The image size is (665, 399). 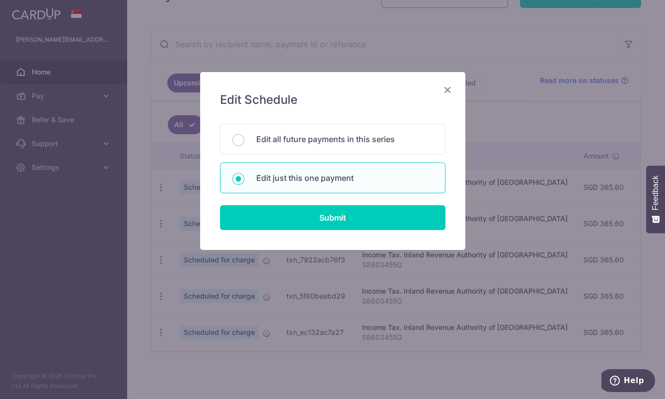 I want to click on p: Edit just this one payment, so click(x=344, y=178).